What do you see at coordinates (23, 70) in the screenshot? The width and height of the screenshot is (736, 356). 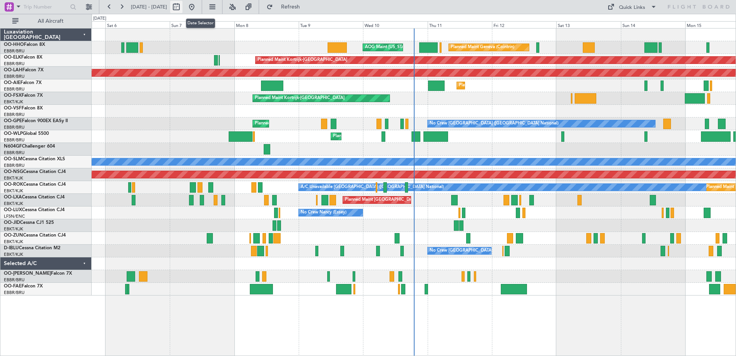 I see `a: OO-LAHFalcon 7X` at bounding box center [23, 70].